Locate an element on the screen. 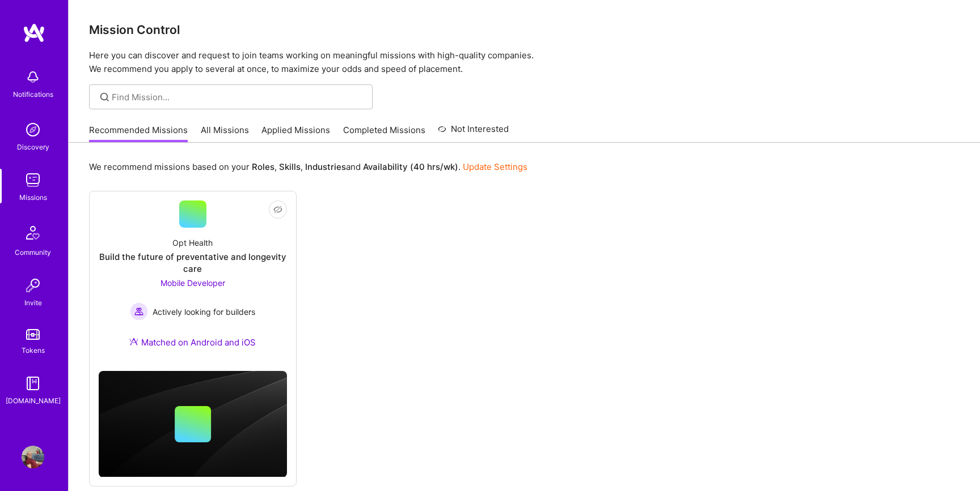 The image size is (980, 491). b: Availability (40 hrs/wk) is located at coordinates (411, 167).